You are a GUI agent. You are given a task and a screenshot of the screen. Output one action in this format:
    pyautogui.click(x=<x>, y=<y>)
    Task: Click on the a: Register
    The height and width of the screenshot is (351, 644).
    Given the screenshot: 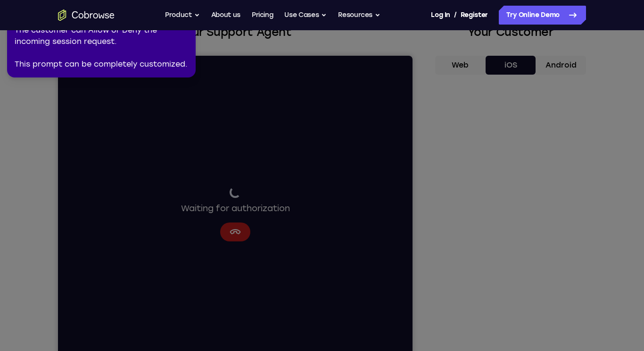 What is the action you would take?
    pyautogui.click(x=474, y=16)
    